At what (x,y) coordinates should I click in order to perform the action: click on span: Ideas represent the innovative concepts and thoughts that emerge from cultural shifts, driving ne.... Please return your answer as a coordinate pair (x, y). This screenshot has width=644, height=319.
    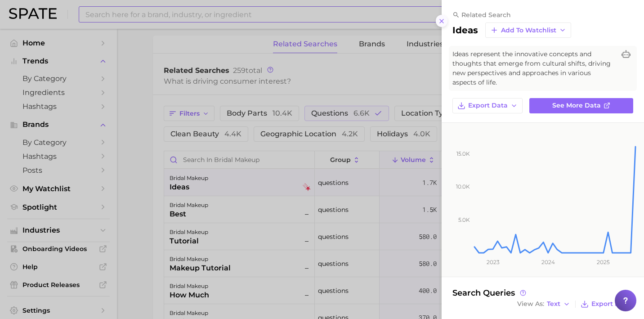
    Looking at the image, I should click on (534, 69).